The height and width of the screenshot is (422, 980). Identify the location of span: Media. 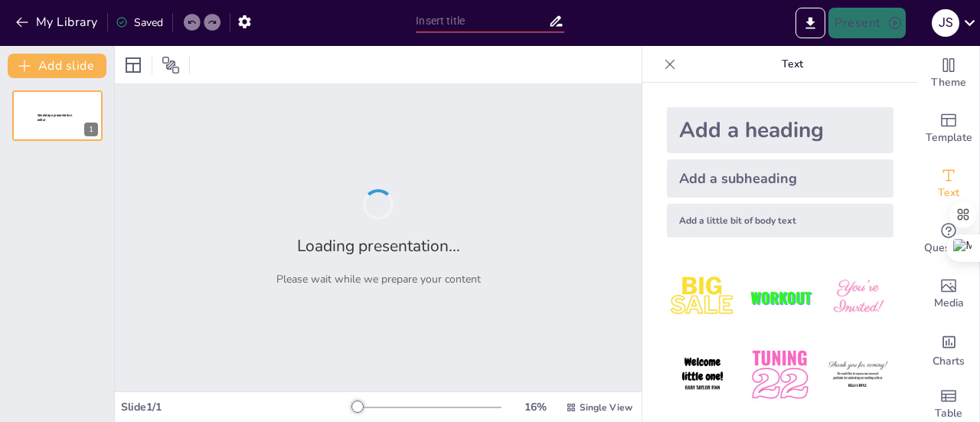
(948, 303).